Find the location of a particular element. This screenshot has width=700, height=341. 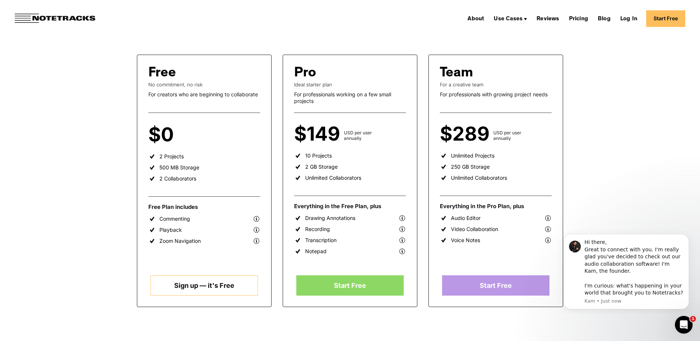

div: Transcription is located at coordinates (321, 240).